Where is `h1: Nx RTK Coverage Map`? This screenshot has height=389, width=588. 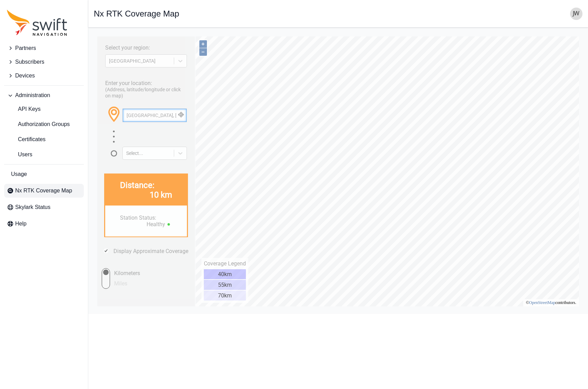
h1: Nx RTK Coverage Map is located at coordinates (136, 13).